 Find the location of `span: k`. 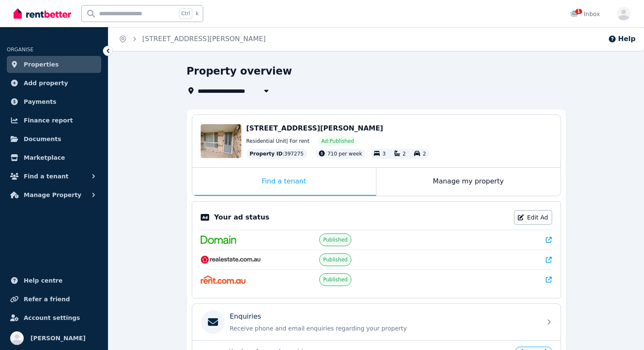

span: k is located at coordinates (197, 14).